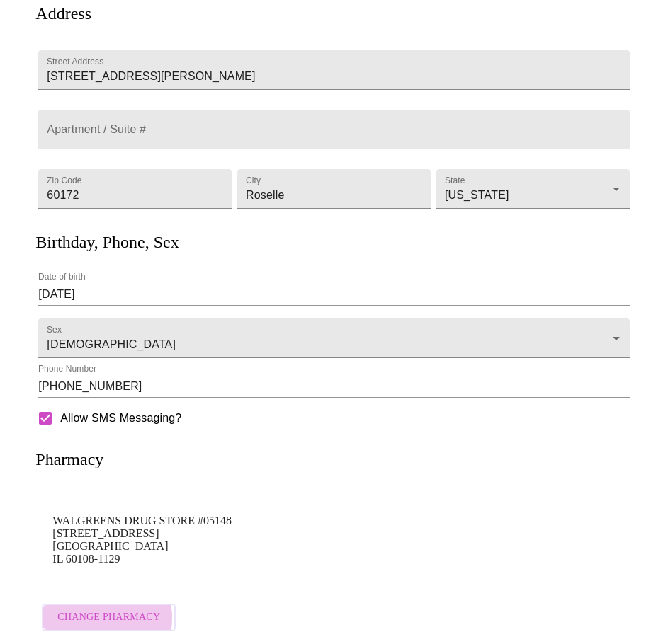  I want to click on h3: Address, so click(63, 14).